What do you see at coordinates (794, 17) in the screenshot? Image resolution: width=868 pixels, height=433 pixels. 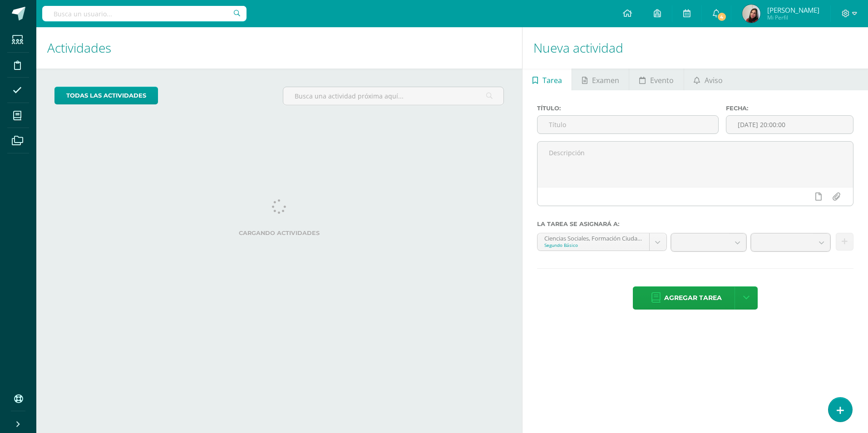 I see `span: Mi Perfil` at bounding box center [794, 17].